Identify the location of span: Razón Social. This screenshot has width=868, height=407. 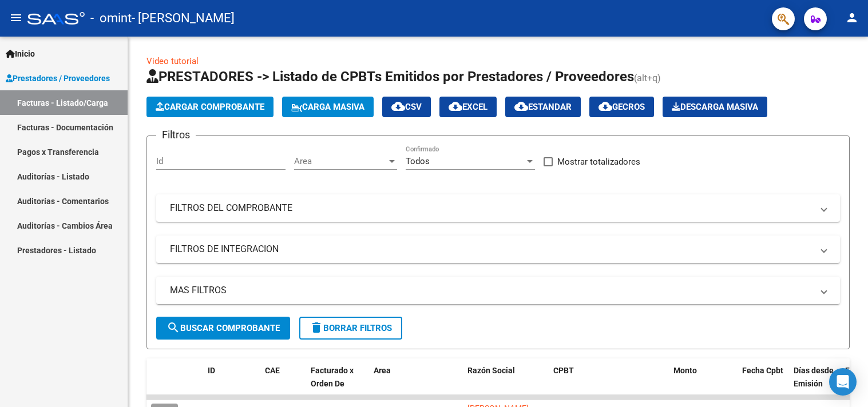
(491, 370).